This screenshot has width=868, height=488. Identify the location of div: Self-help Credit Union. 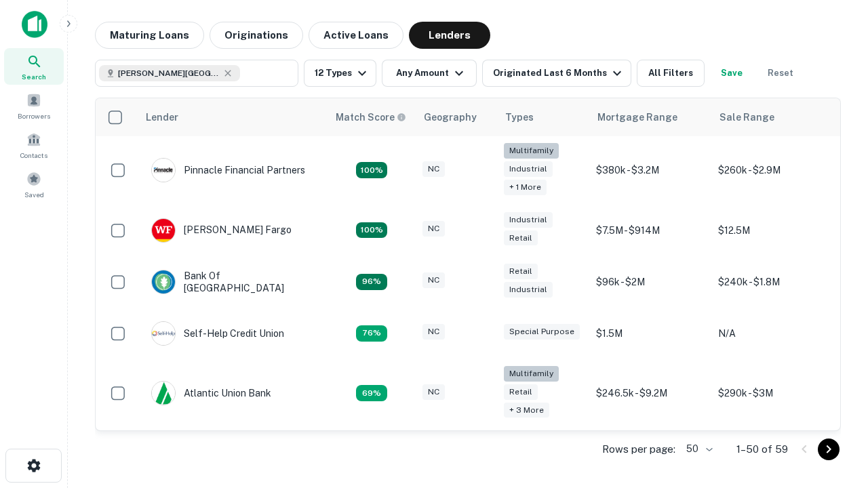
(218, 333).